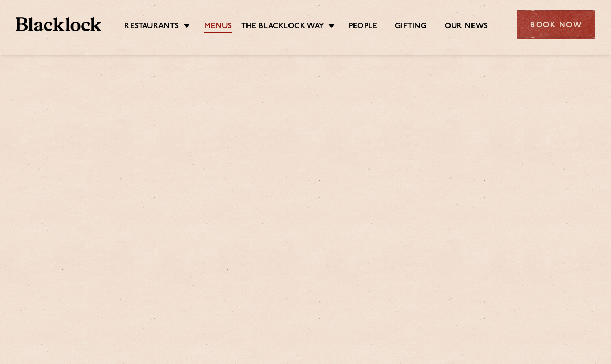 This screenshot has width=611, height=364. What do you see at coordinates (152, 27) in the screenshot?
I see `a: Restaurants` at bounding box center [152, 27].